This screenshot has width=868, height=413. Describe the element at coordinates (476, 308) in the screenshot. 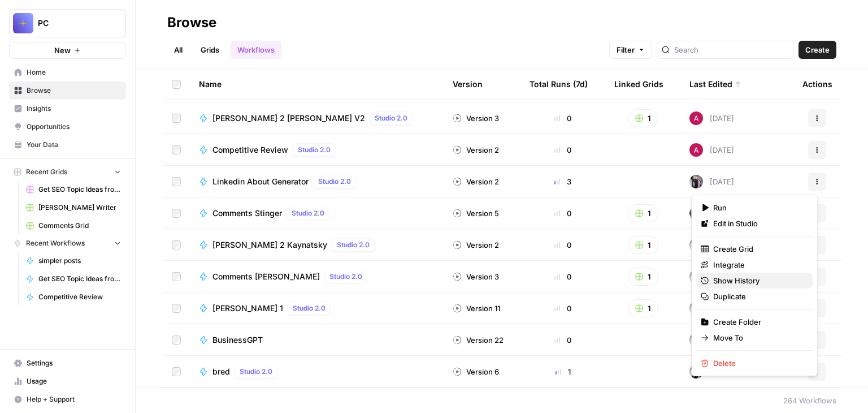

I see `div: Version 11` at that location.